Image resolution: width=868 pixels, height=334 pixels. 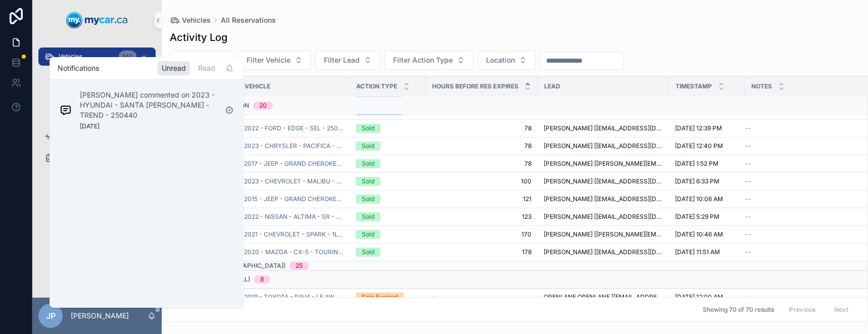 I want to click on div: Read, so click(x=207, y=68).